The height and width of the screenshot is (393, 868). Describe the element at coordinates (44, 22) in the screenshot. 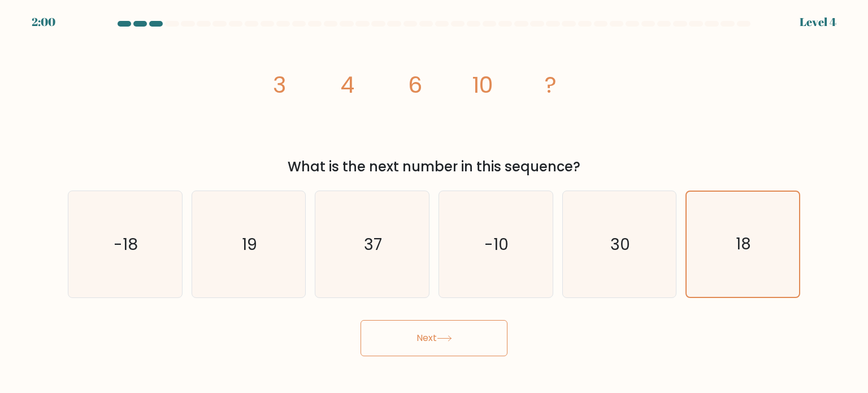

I see `div: 2:00` at that location.